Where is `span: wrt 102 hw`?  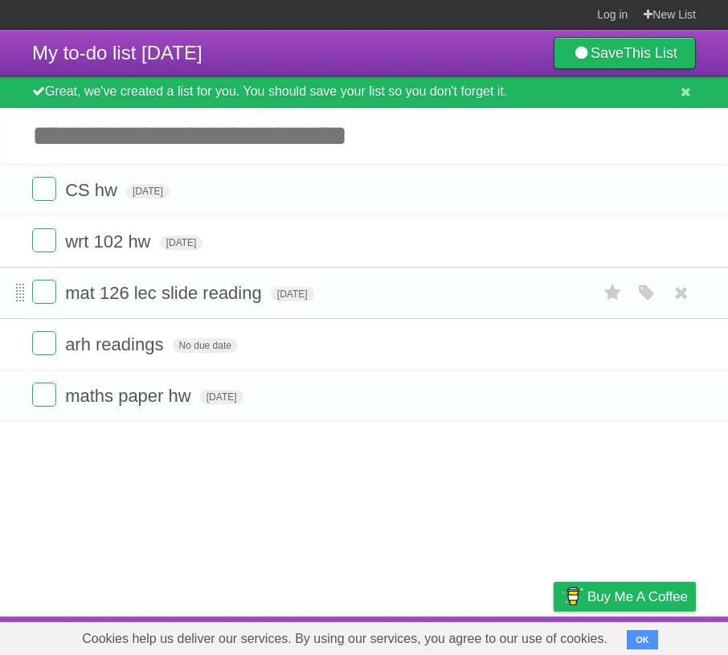 span: wrt 102 hw is located at coordinates (109, 241).